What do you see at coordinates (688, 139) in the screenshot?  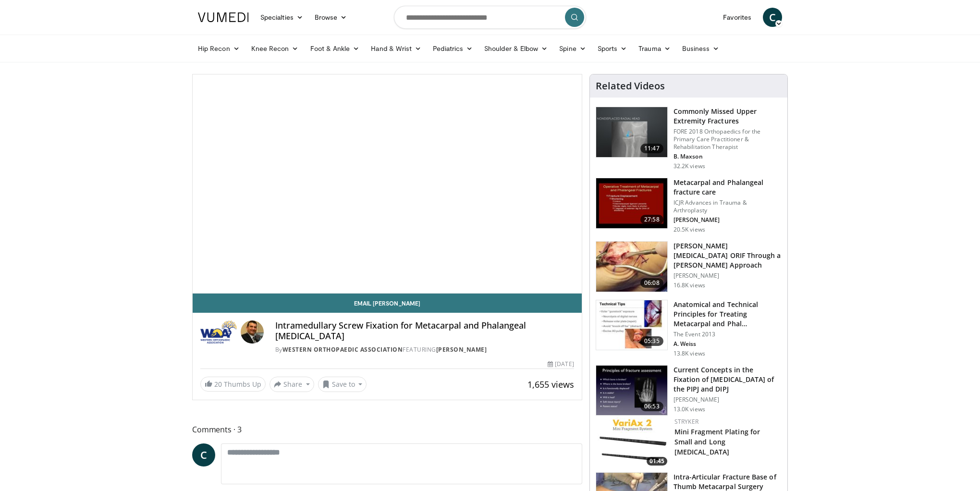 I see `a: 11:47 Commonly Missed Upper Extremity Fractures FORE 2018 Orthopaedics for the Primary Care Pract...` at bounding box center [688, 139].